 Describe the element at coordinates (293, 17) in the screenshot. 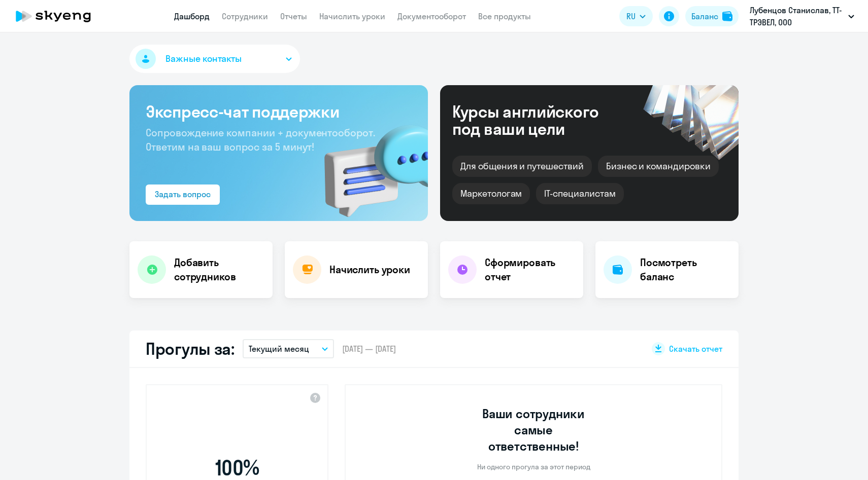

I see `a: Отчеты` at that location.